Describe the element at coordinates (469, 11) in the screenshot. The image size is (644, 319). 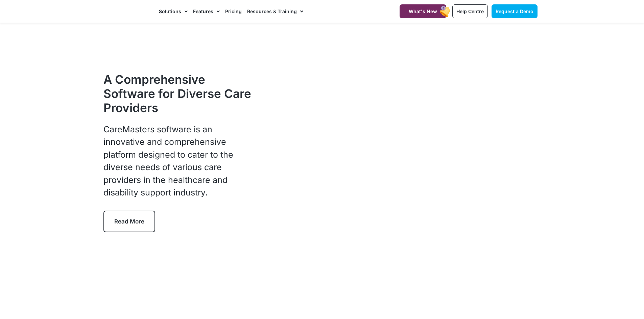
I see `span: Help Centre` at that location.